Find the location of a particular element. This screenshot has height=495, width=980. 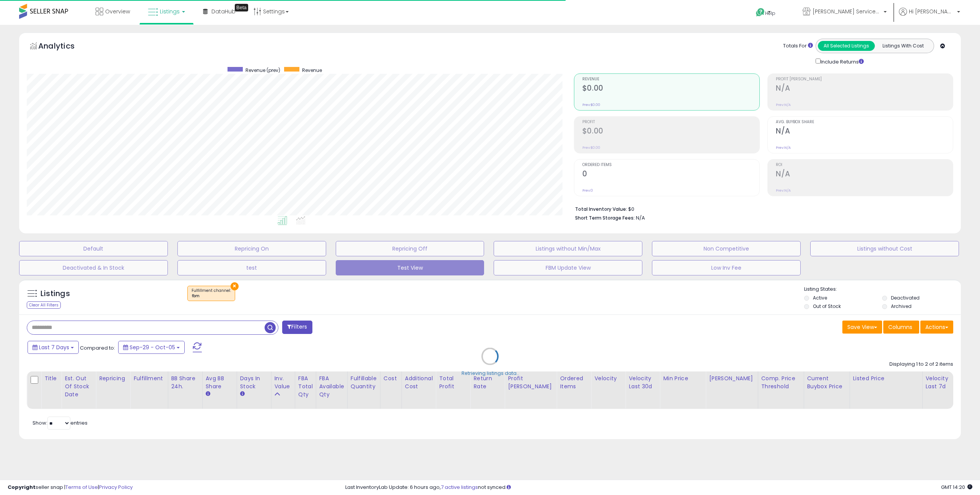

span: Overview is located at coordinates (117, 11).